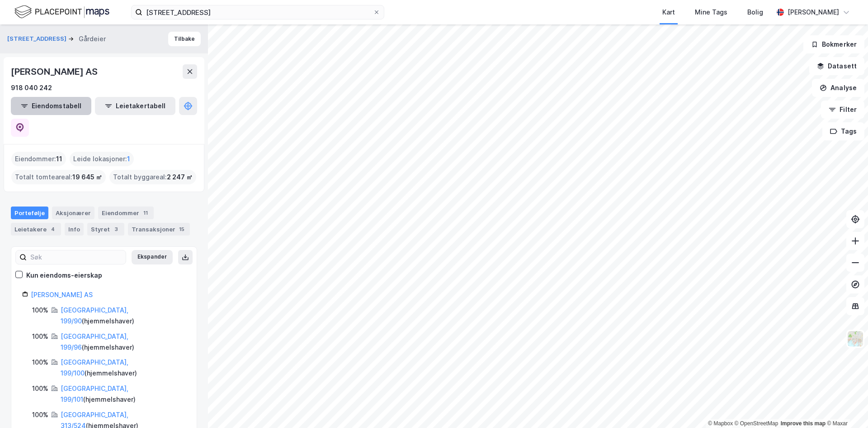 Image resolution: width=868 pixels, height=428 pixels. I want to click on button: Analyse, so click(839, 87).